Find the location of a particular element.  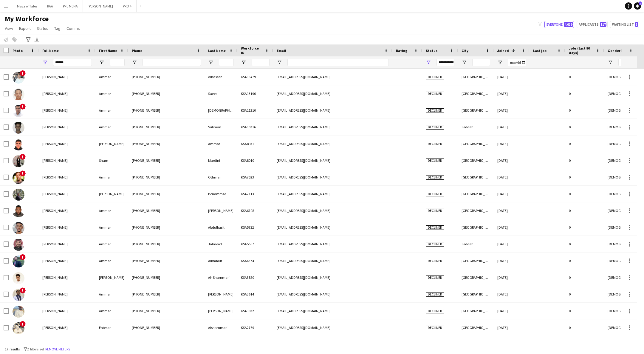

span: 117 is located at coordinates (603, 24).